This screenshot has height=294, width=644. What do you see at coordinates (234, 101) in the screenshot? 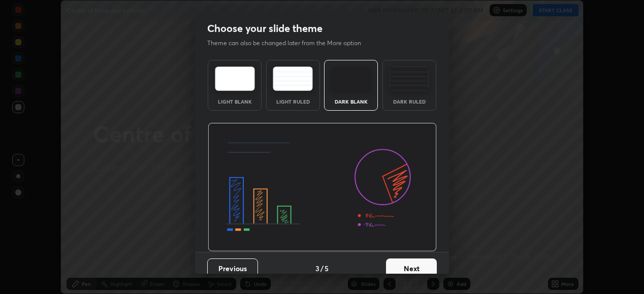
I see `div: Light Blank` at bounding box center [234, 101].